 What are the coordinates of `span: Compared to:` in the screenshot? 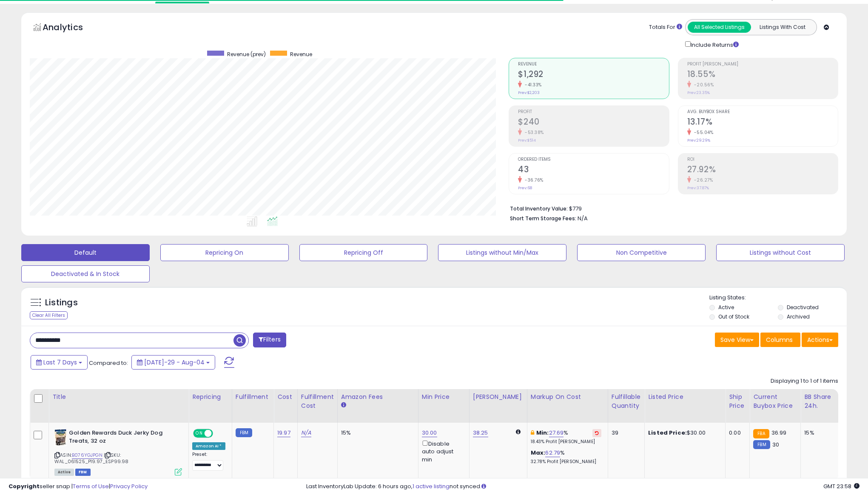 It's located at (108, 362).